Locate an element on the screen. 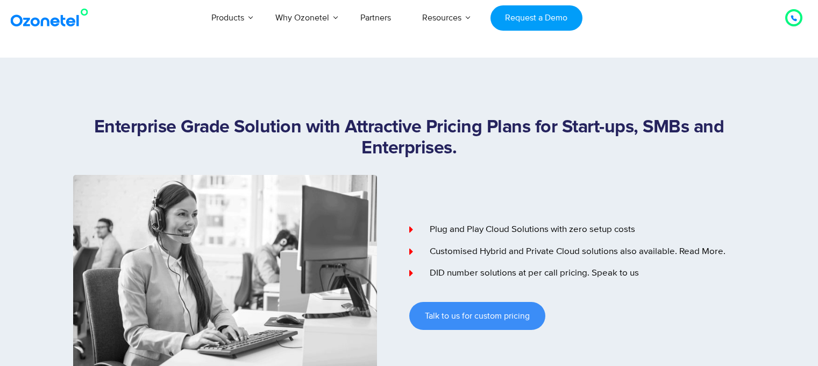 The height and width of the screenshot is (366, 818). a: Plug and Play Cloud Solutions with zero setup costs is located at coordinates (577, 230).